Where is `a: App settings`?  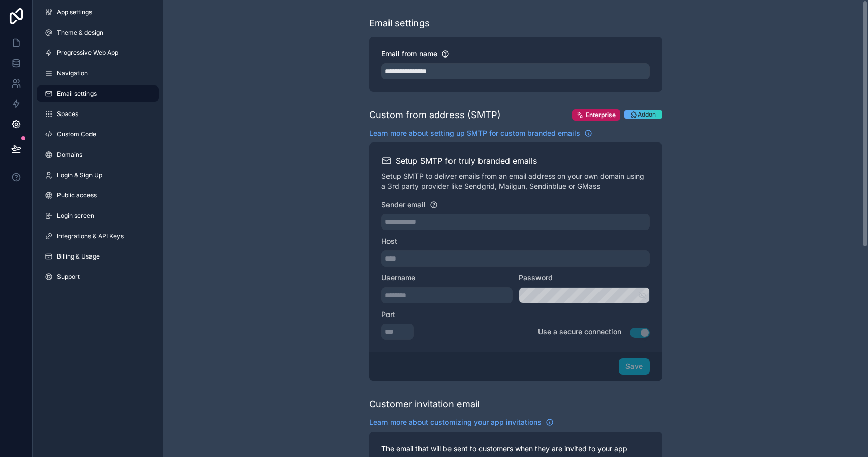
a: App settings is located at coordinates (97, 12).